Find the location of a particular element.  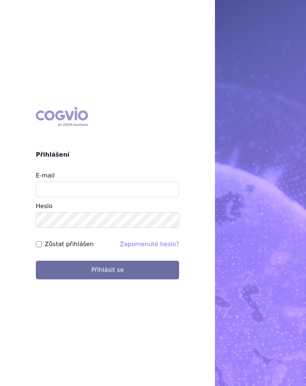

label: Heslo is located at coordinates (44, 206).